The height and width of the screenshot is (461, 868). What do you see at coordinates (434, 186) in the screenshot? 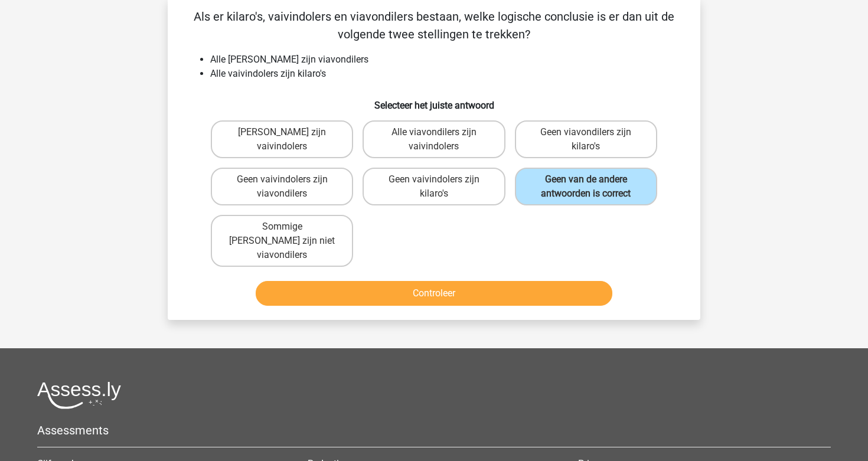
I see `label: Geen vaivindolers zijn kilaro's` at bounding box center [434, 186].